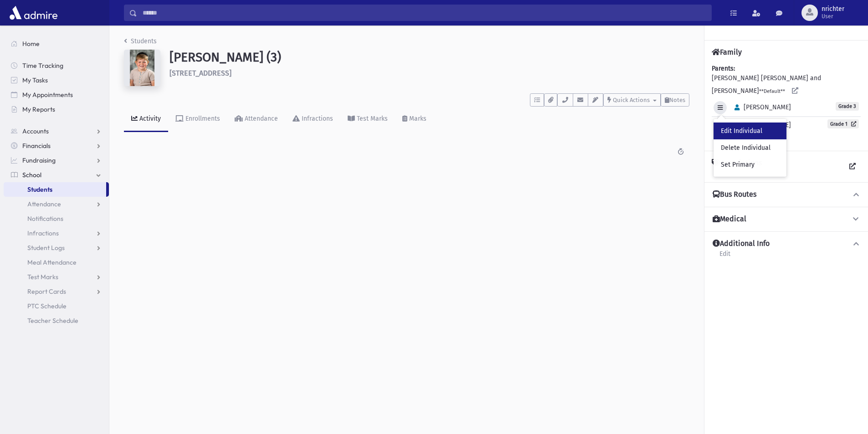  Describe the element at coordinates (833, 9) in the screenshot. I see `span: nrichter` at that location.